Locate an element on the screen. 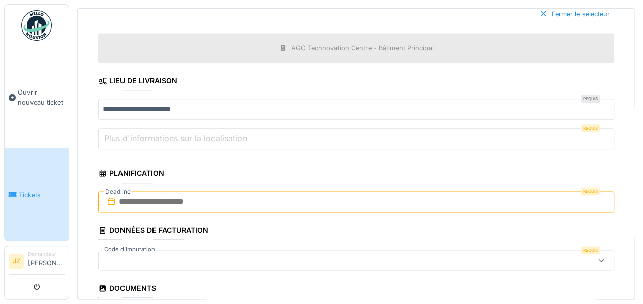  li: JZ is located at coordinates (16, 261).